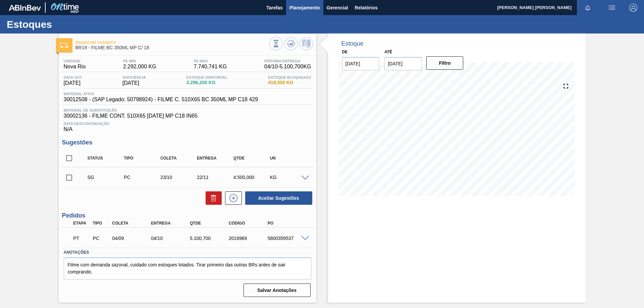 The height and width of the screenshot is (308, 644). What do you see at coordinates (634, 8) in the screenshot?
I see `img: Logout` at bounding box center [634, 8].